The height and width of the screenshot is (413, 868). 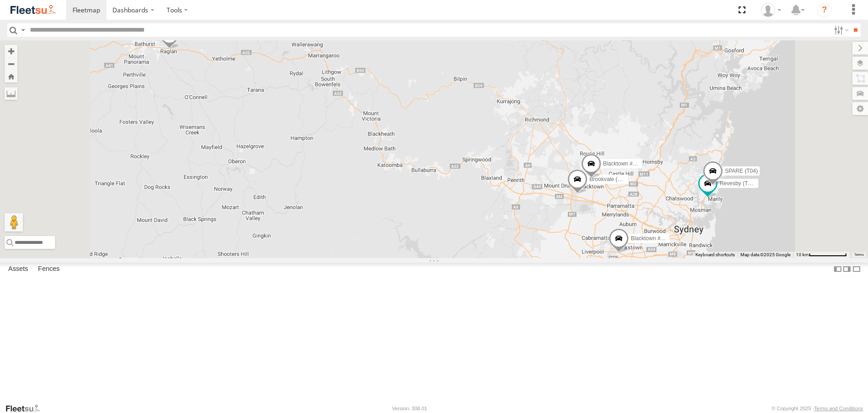 What do you see at coordinates (11, 94) in the screenshot?
I see `label: Measure` at bounding box center [11, 94].